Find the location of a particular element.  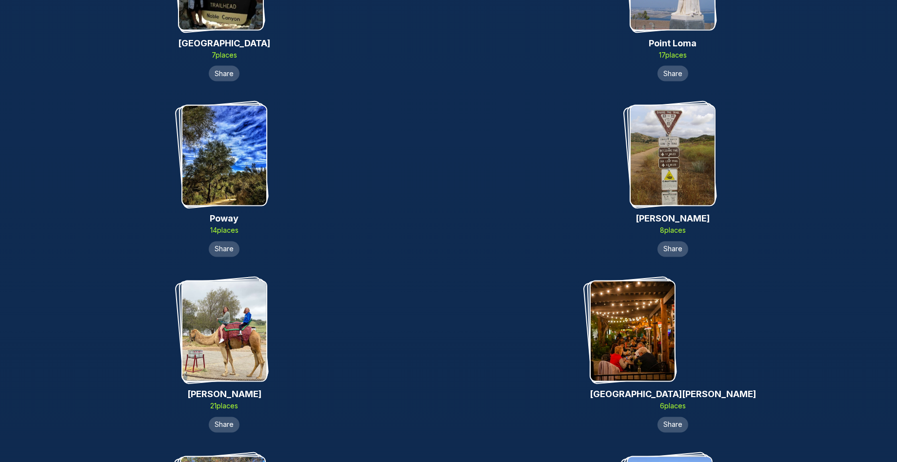

p: 8 place s is located at coordinates (672, 231).